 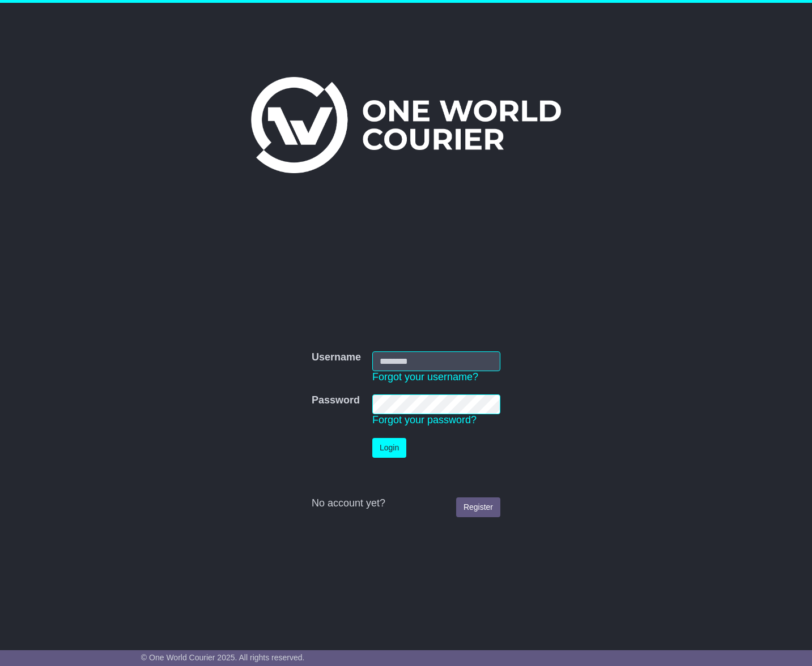 I want to click on a: Register, so click(x=478, y=507).